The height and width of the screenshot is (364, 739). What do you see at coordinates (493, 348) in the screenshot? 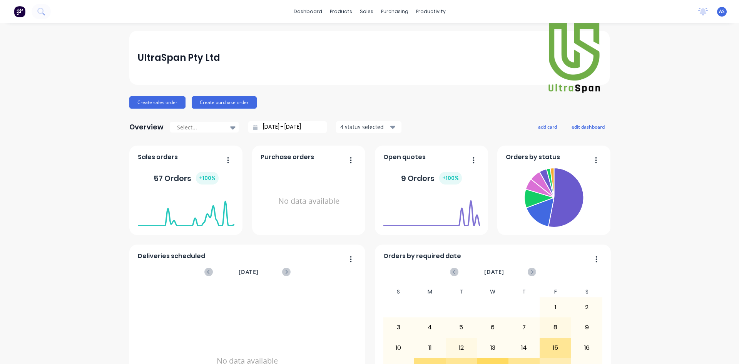
I see `div: 13` at bounding box center [493, 348].